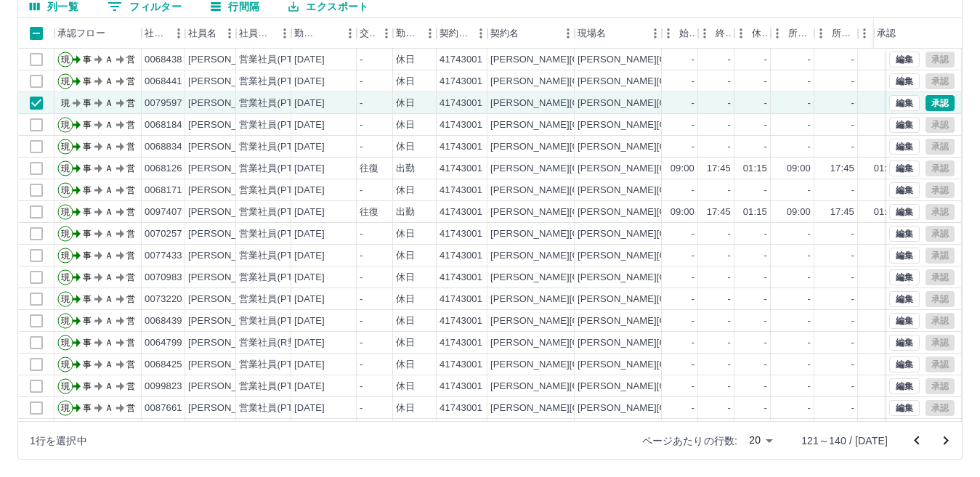  Describe the element at coordinates (307, 34) in the screenshot. I see `div: 勤務日` at that location.